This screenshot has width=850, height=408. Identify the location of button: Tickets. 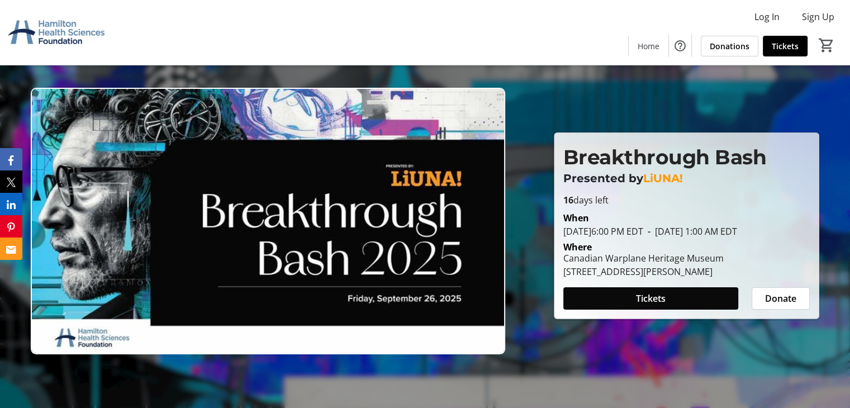
(650, 298).